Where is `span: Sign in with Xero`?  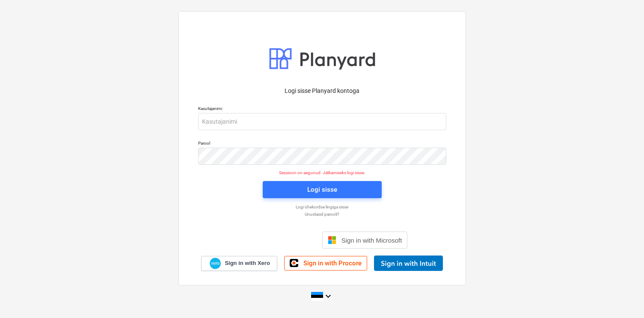
span: Sign in with Xero is located at coordinates (247, 263).